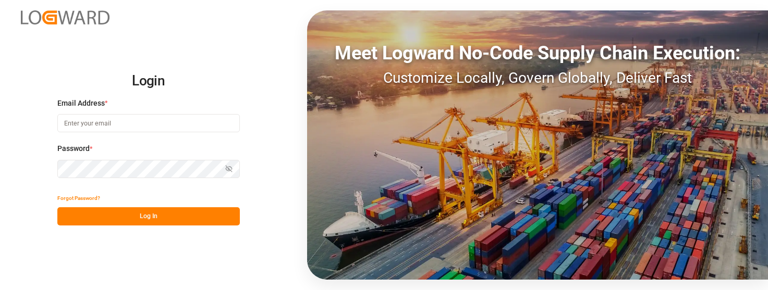  Describe the element at coordinates (73, 149) in the screenshot. I see `span: Password` at that location.